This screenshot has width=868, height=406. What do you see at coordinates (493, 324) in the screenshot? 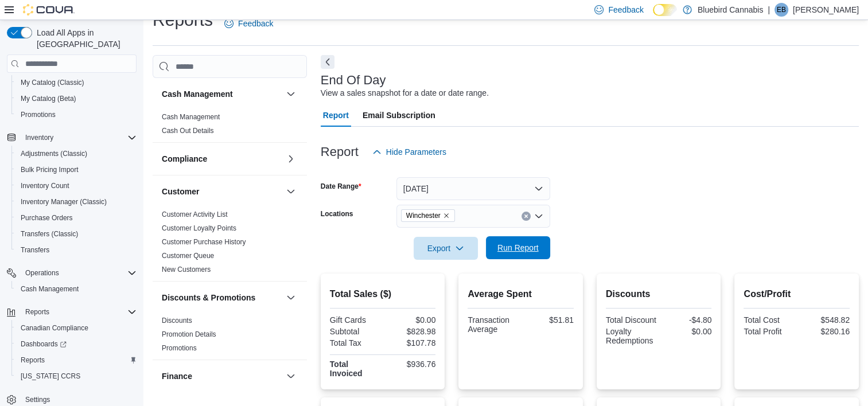
I see `div: Transaction Average` at bounding box center [493, 324].